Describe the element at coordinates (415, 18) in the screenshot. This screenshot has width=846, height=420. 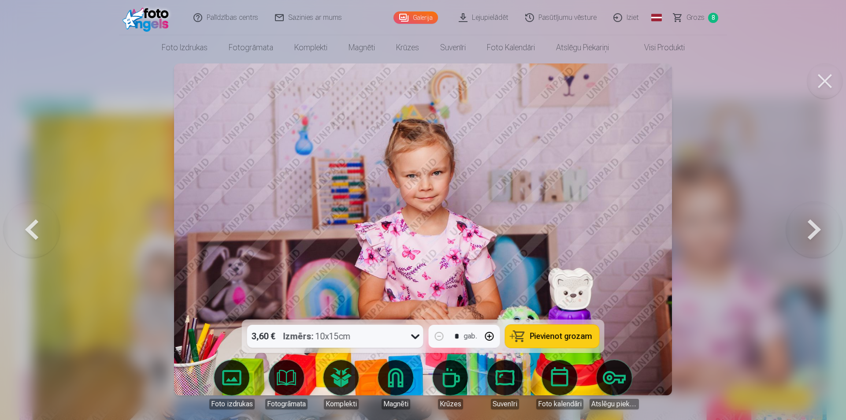
I see `a: Galerija` at that location.